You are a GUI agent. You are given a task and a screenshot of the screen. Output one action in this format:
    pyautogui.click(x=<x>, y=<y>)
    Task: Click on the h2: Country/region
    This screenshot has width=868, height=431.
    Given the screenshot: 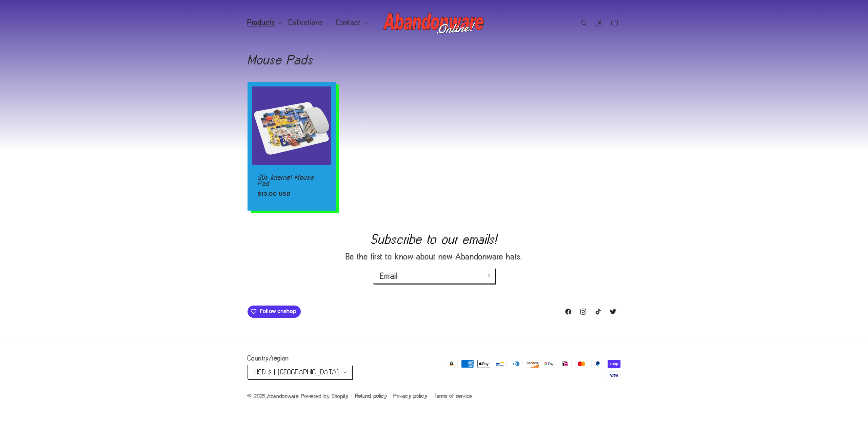 What is the action you would take?
    pyautogui.click(x=299, y=358)
    